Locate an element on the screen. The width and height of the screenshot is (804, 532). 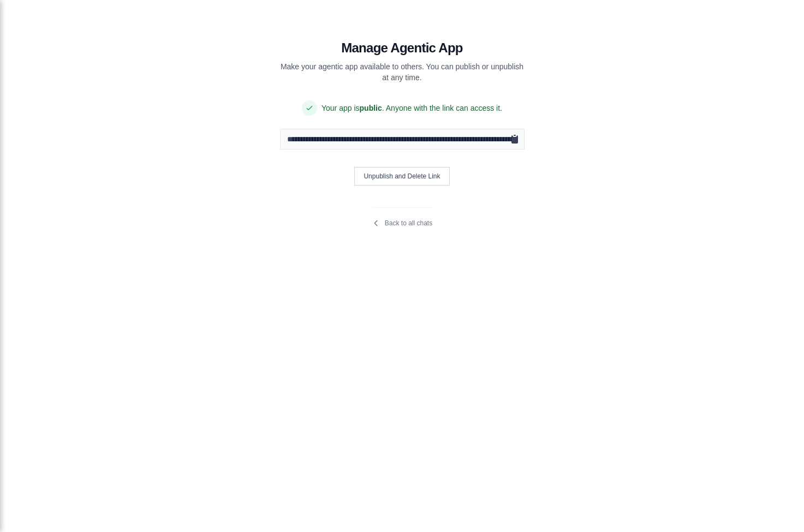
h1: Manage Agentic App is located at coordinates (402, 48).